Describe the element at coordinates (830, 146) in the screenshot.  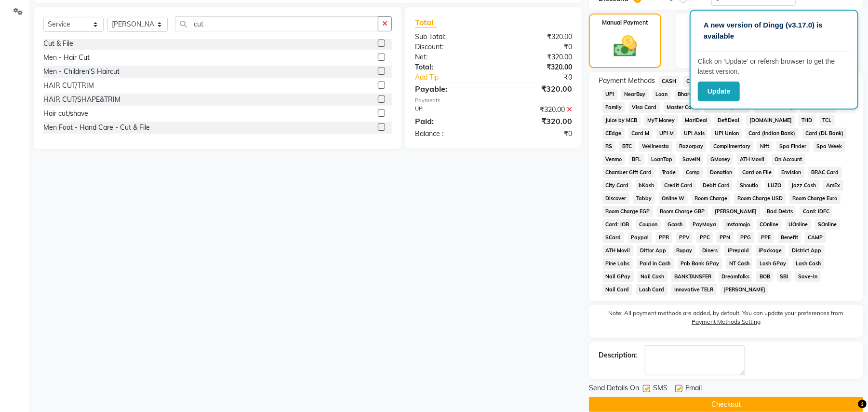
I see `span: Spa Week` at that location.